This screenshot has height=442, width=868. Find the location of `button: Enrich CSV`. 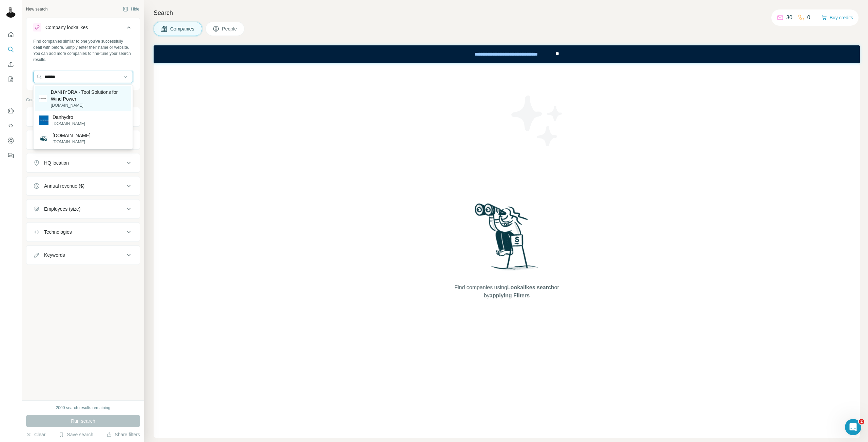

button: Enrich CSV is located at coordinates (11, 64).